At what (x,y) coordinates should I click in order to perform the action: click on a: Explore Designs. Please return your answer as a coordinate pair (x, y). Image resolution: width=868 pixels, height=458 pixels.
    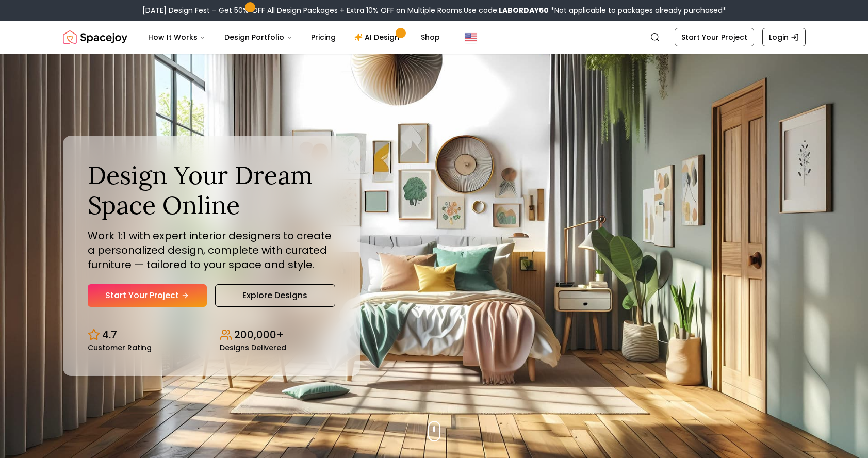
    Looking at the image, I should click on (275, 296).